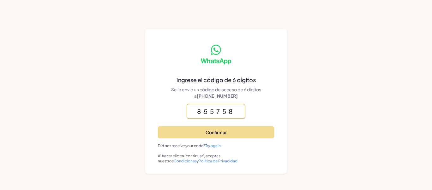  What do you see at coordinates (216, 132) in the screenshot?
I see `button: Confirmar` at bounding box center [216, 132].